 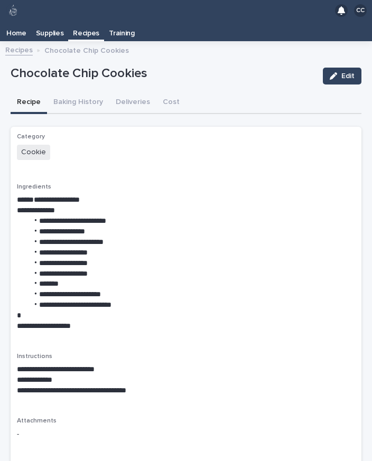 What do you see at coordinates (34, 187) in the screenshot?
I see `span: Ingredients` at bounding box center [34, 187].